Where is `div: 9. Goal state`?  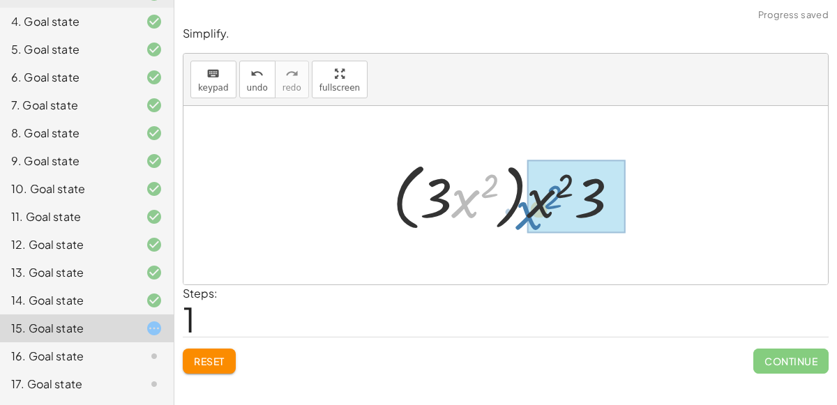 div: 9. Goal state is located at coordinates (67, 161).